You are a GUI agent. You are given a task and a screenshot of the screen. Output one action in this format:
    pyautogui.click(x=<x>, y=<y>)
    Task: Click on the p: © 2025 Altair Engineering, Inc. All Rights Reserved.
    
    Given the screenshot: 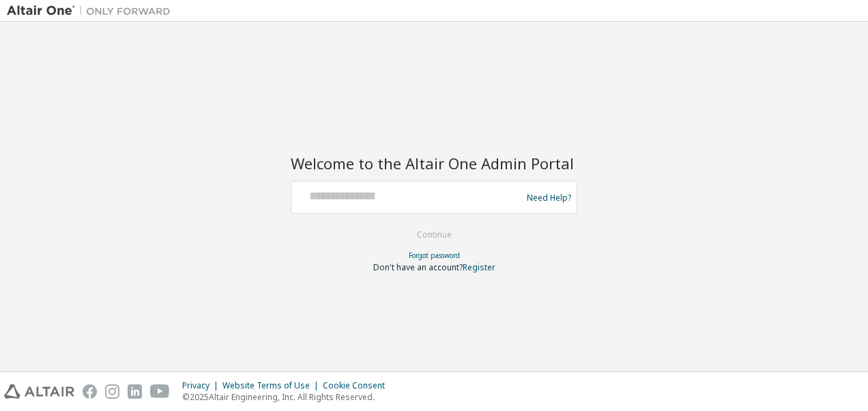 What is the action you would take?
    pyautogui.click(x=287, y=396)
    